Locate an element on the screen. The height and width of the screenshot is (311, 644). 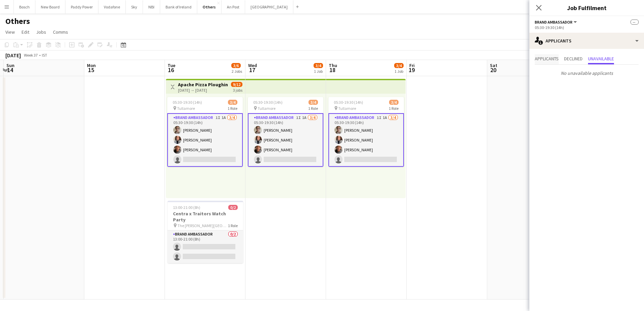
span: 20 is located at coordinates (493, 70).